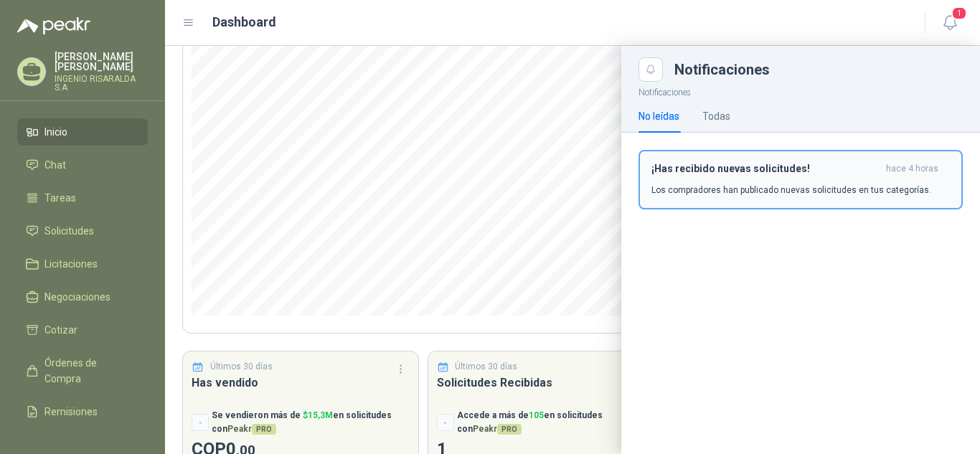 This screenshot has width=980, height=454. Describe the element at coordinates (912, 168) in the screenshot. I see `span: hace 4 horas` at that location.